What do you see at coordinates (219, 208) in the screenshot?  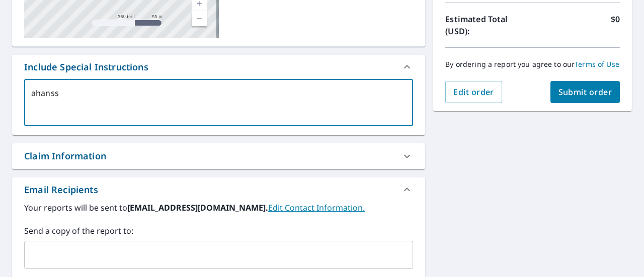 I see `label: Your reports will be sent to` at bounding box center [219, 208].